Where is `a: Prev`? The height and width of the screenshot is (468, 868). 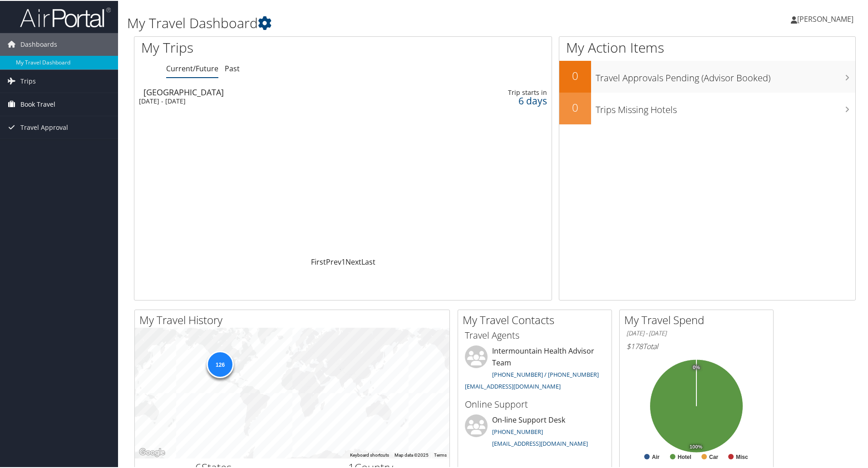 a: Prev is located at coordinates (334, 261).